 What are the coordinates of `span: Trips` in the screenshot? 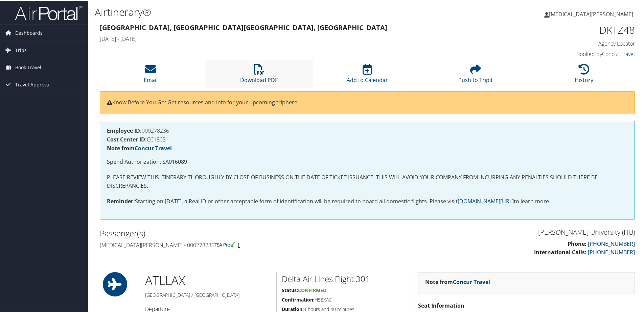 It's located at (21, 50).